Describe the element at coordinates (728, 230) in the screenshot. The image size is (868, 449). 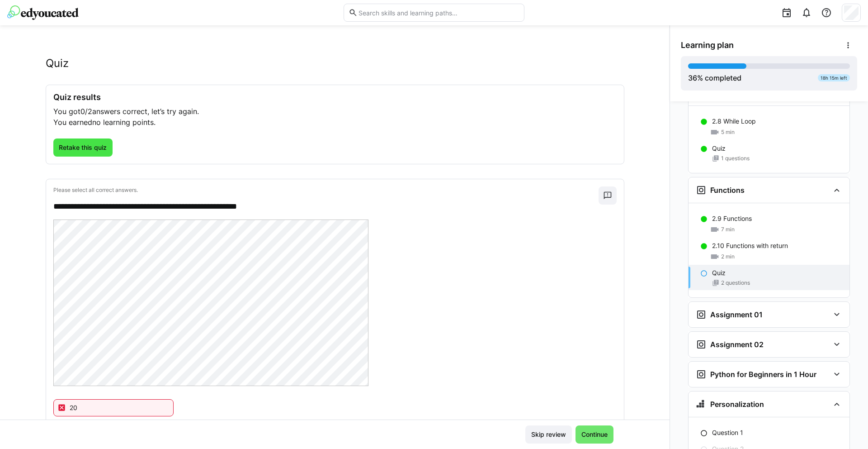
I see `span: 7 min` at that location.